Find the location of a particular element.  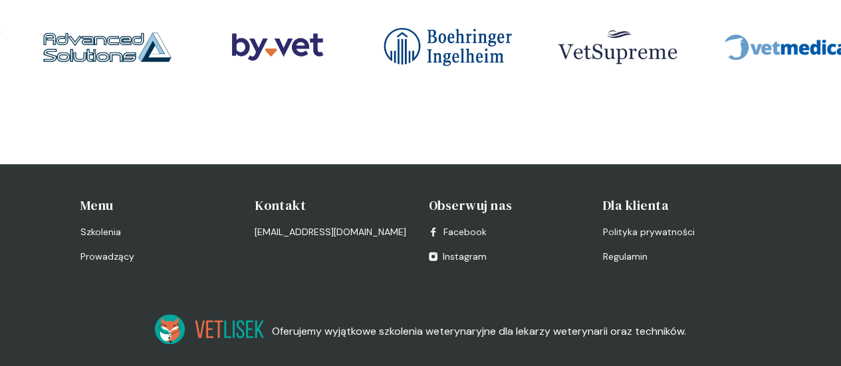

span: Prowadzący is located at coordinates (107, 257).